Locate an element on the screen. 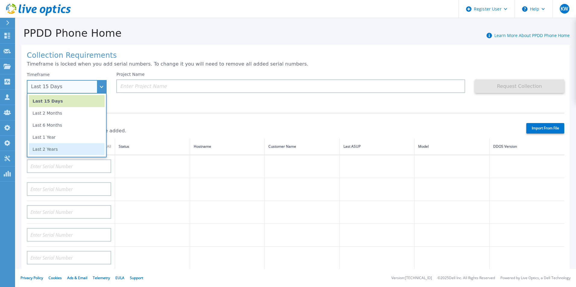 This screenshot has width=576, height=287. li: Last 15 Days is located at coordinates (67, 101).